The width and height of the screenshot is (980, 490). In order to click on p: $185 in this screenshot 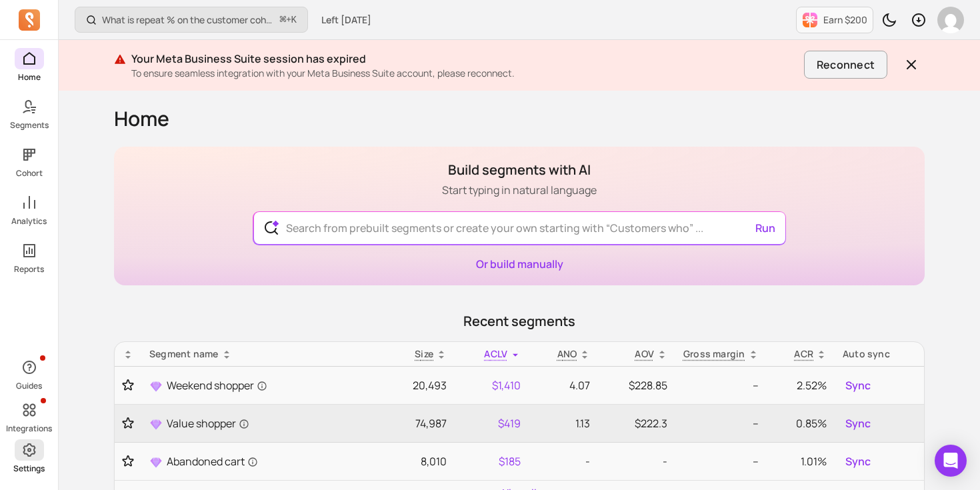, I will do `click(491, 461)`.